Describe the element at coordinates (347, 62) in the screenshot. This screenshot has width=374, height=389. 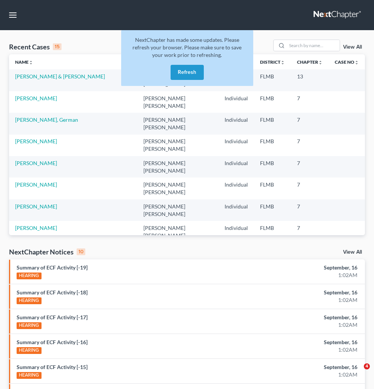
I see `a: Case Nounfold_more` at that location.